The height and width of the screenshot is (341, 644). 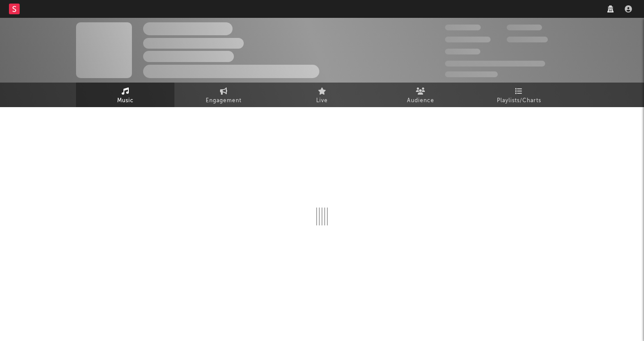 I want to click on a: Engagement, so click(x=223, y=95).